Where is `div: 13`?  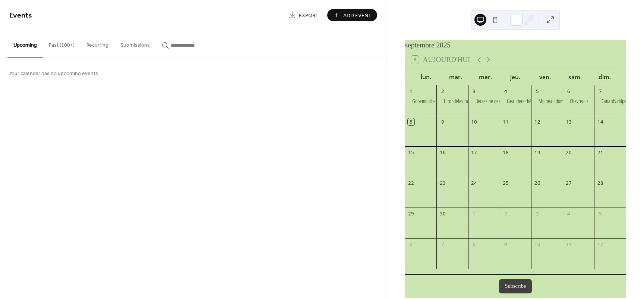 div: 13 is located at coordinates (569, 122).